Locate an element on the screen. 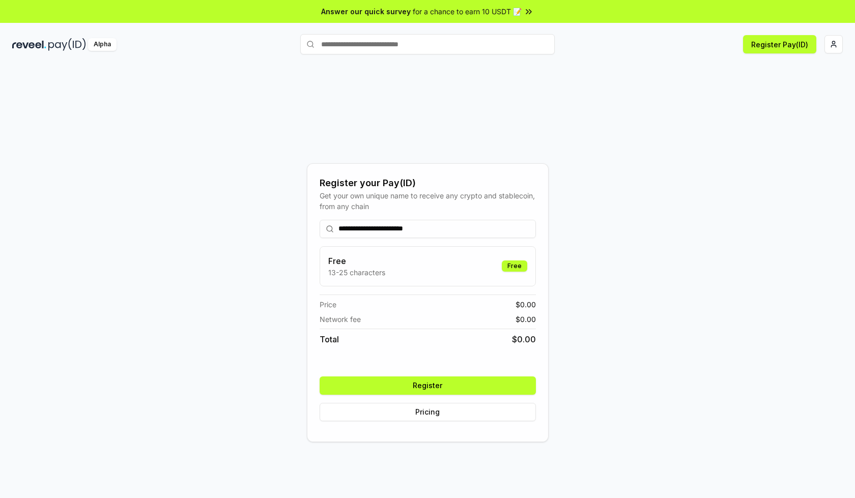 The image size is (855, 498). button: Register is located at coordinates (428, 386).